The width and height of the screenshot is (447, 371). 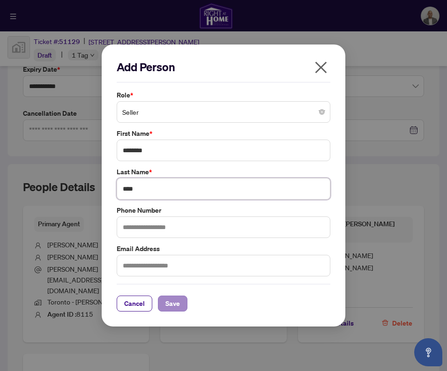 I want to click on h2: Add Person, so click(x=223, y=67).